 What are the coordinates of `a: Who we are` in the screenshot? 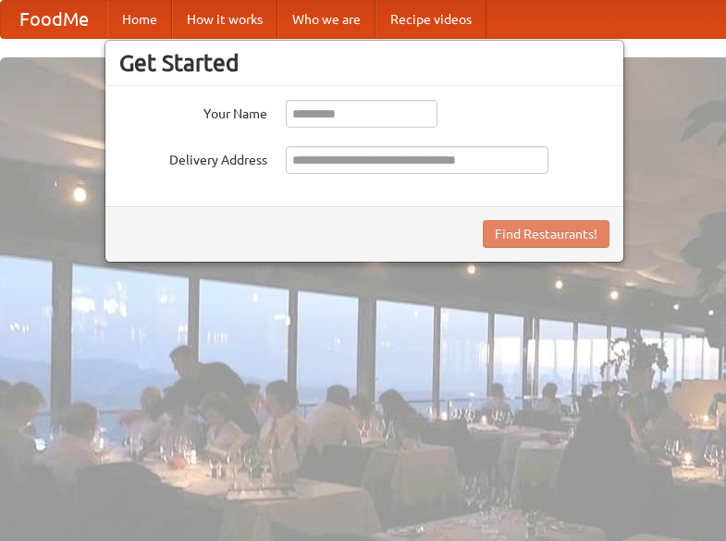 It's located at (327, 19).